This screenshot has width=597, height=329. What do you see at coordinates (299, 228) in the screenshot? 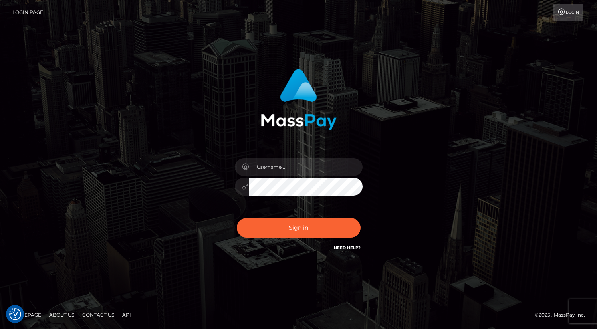
I see `button: Sign in` at bounding box center [299, 228].